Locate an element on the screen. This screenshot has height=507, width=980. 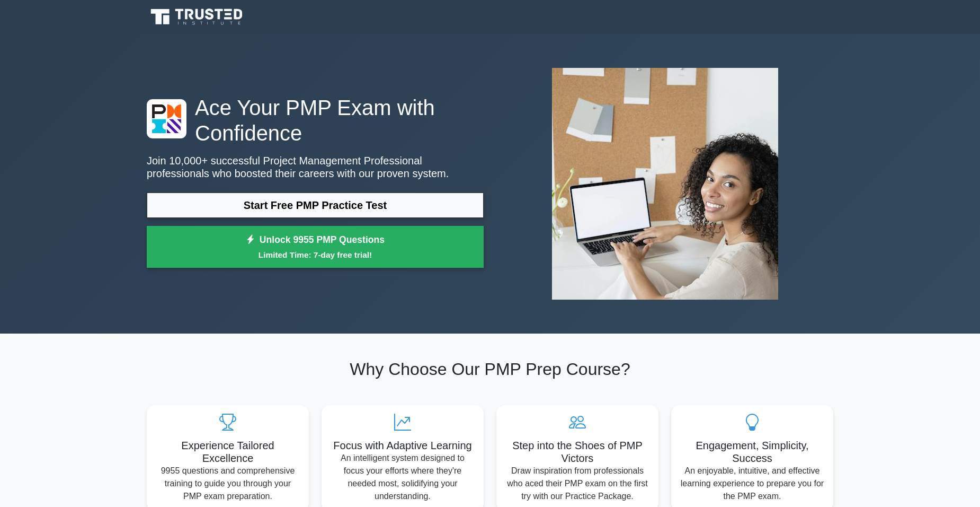
a: Start Free PMP Practice Test is located at coordinates (315, 206).